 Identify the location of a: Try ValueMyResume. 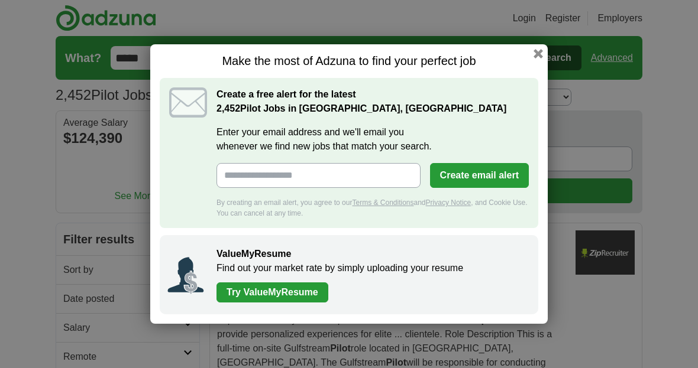
(272, 293).